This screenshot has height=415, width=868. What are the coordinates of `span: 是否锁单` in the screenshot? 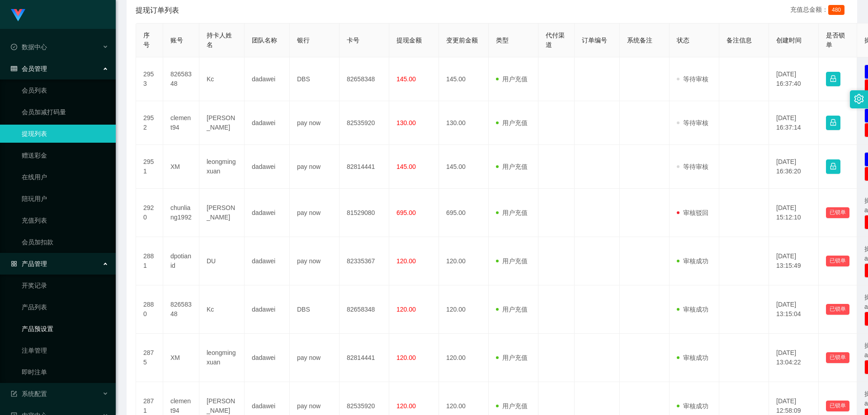 It's located at (835, 40).